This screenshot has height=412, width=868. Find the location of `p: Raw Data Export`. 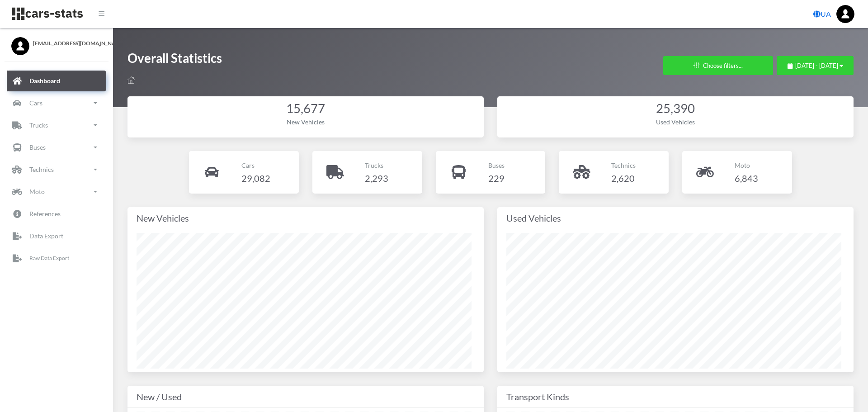

p: Raw Data Export is located at coordinates (49, 258).